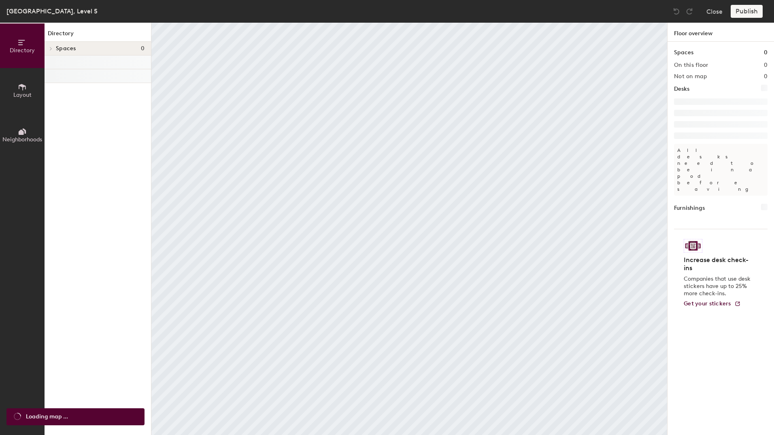 The width and height of the screenshot is (774, 435). What do you see at coordinates (766, 53) in the screenshot?
I see `h1: 0` at bounding box center [766, 53].